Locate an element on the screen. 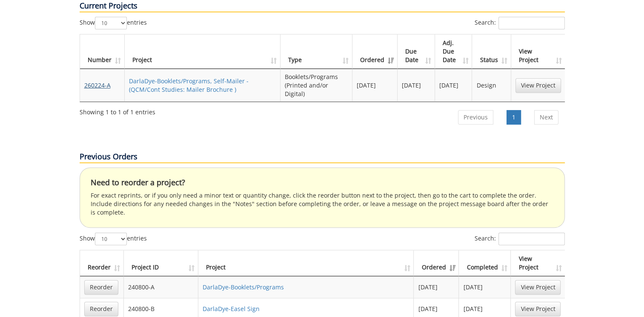 The width and height of the screenshot is (644, 317). th: Project ID: activate to sort column ascending is located at coordinates (161, 263).